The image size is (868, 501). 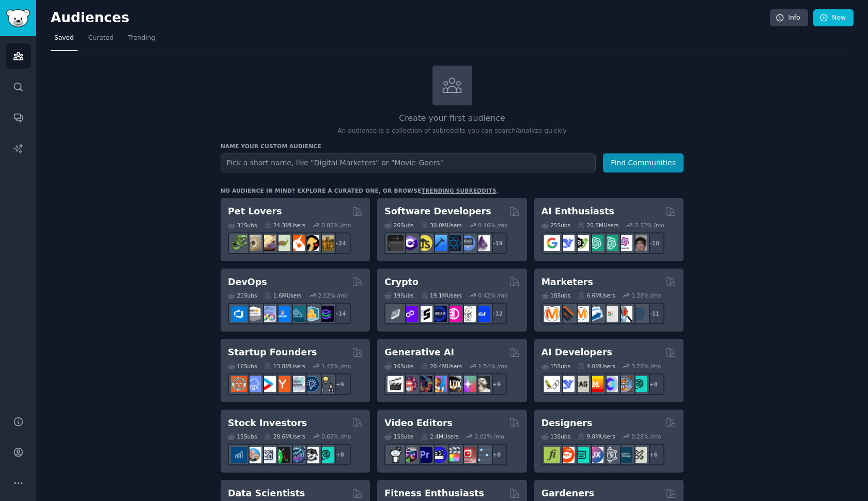 I want to click on img: startup, so click(x=267, y=384).